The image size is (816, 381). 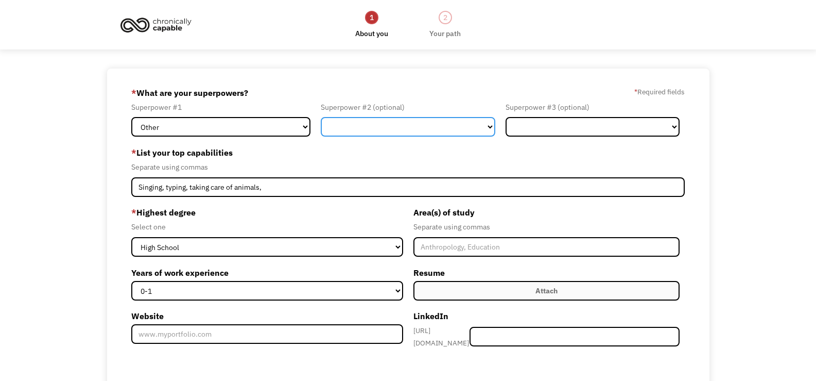 I want to click on div: 2, so click(x=446, y=18).